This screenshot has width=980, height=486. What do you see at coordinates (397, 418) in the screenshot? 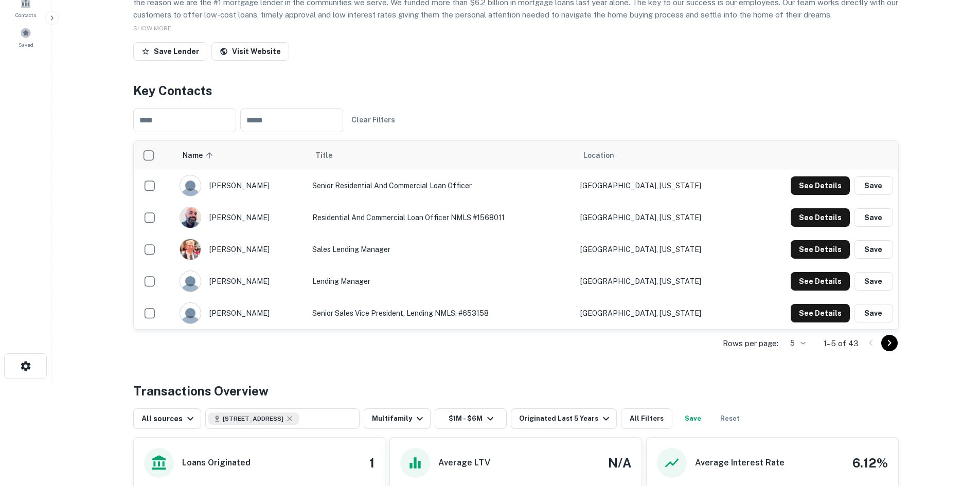
I see `button: Multifamily` at bounding box center [397, 418].